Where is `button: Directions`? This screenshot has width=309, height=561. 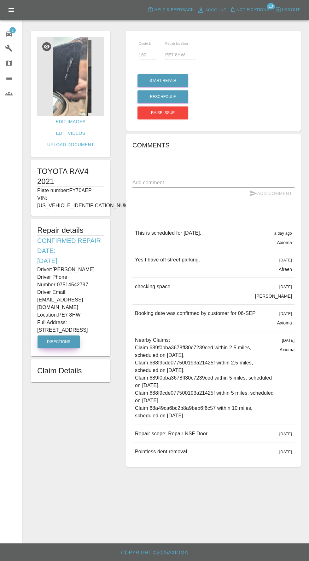
button: Directions is located at coordinates (59, 342).